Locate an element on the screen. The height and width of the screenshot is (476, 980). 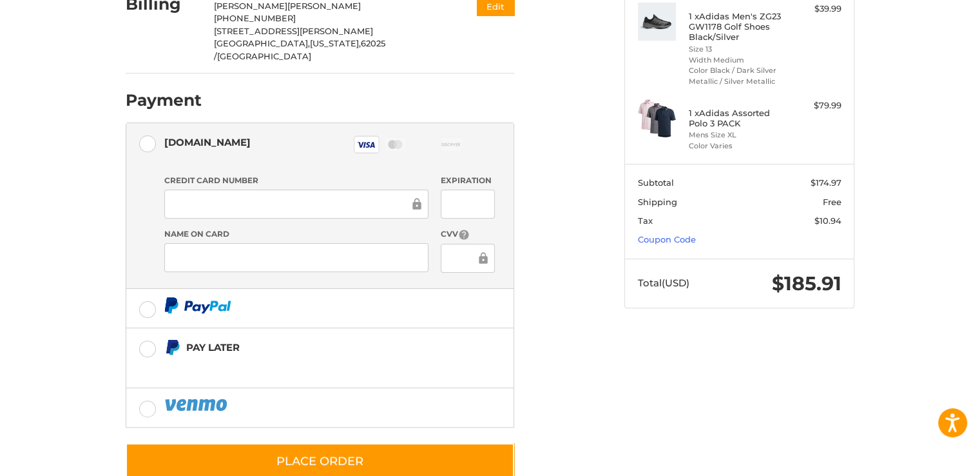
div: $79.99 is located at coordinates (816, 105).